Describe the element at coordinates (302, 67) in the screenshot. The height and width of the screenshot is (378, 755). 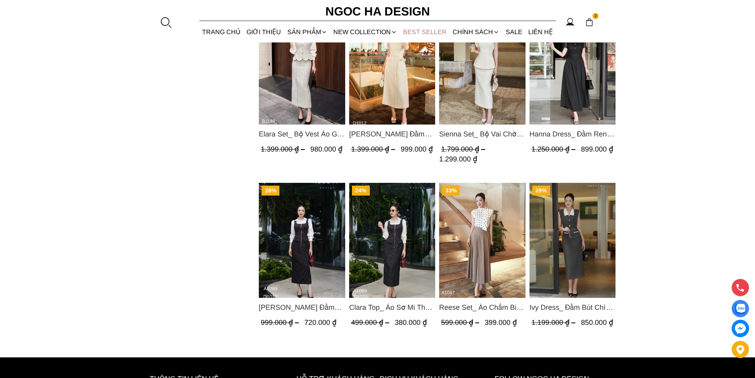
I see `a: Product image - Elara Set_ Bộ Vest Áo Gile Chân Váy Bút Chì BJ144` at that location.